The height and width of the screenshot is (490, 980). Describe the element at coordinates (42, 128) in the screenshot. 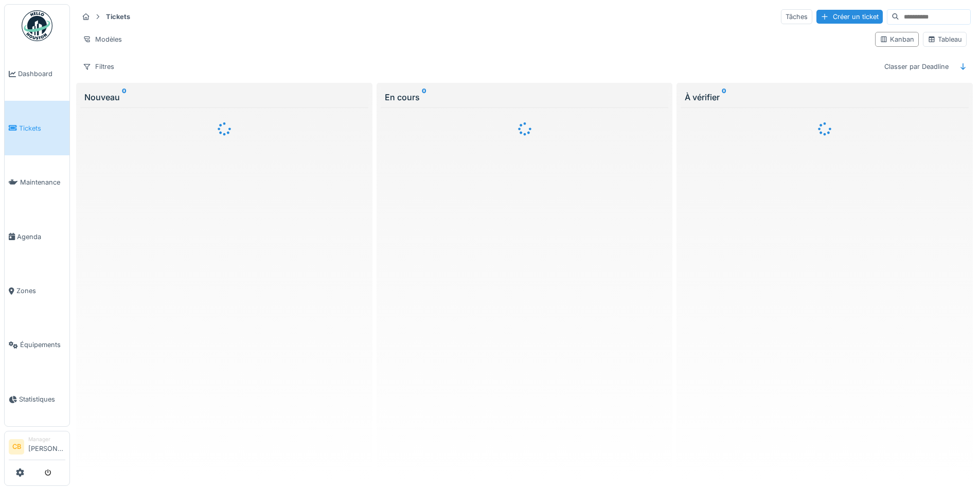

I see `span: Tickets` at that location.